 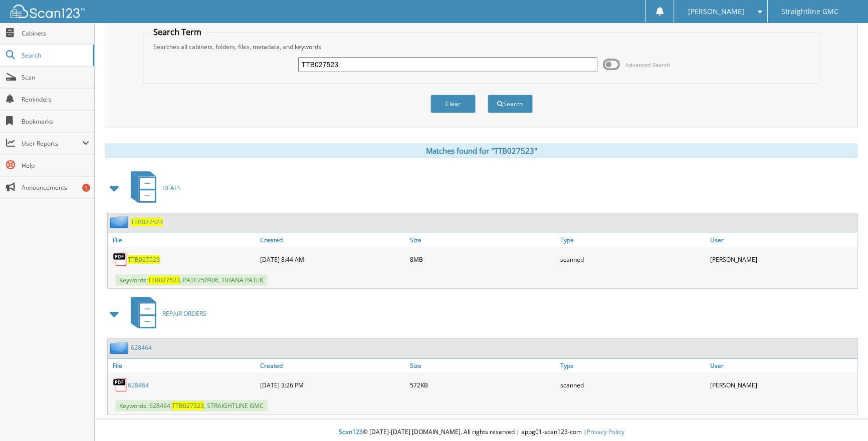 What do you see at coordinates (510, 103) in the screenshot?
I see `button: Search` at bounding box center [510, 103].